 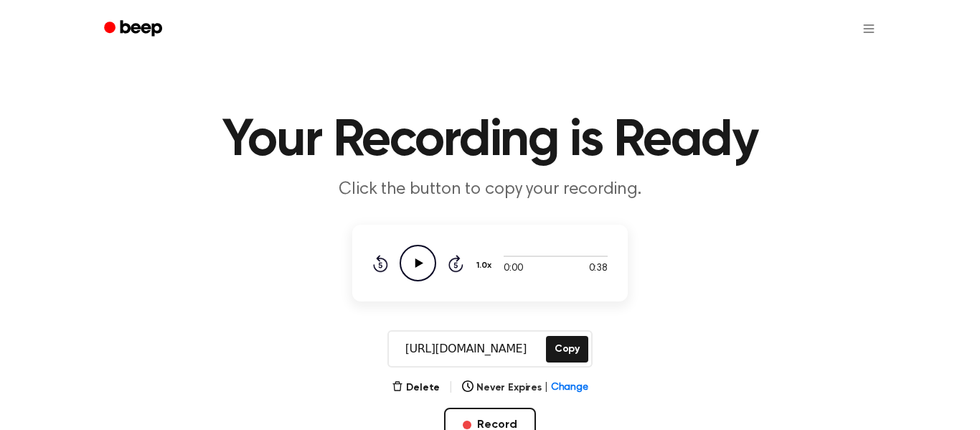 I want to click on span: 0:38, so click(x=598, y=268).